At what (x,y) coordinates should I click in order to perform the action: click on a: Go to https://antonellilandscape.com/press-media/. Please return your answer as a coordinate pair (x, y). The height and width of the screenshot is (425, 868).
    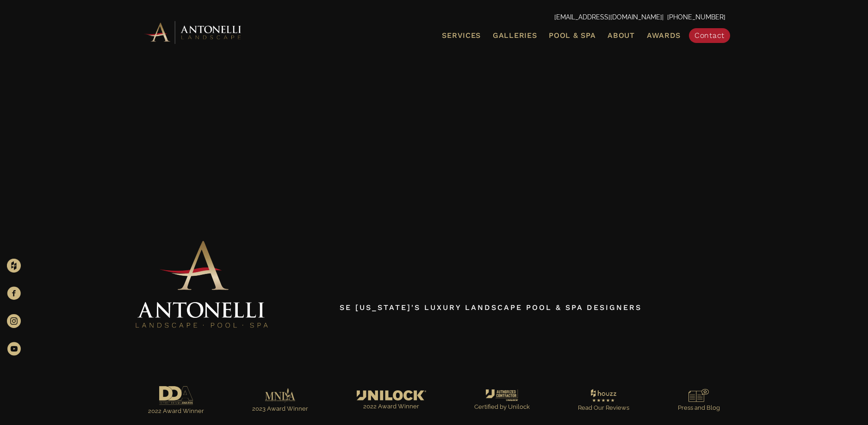
    Looking at the image, I should click on (698, 401).